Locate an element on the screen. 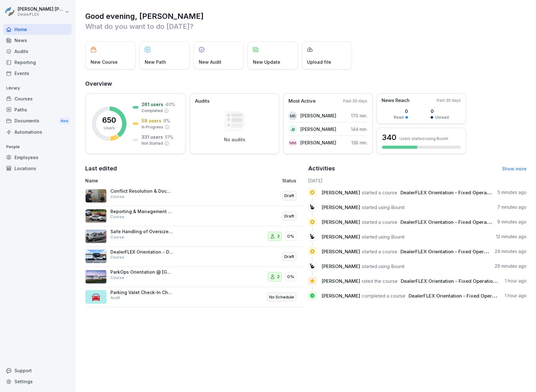  p: 29 minutes ago is located at coordinates (510, 266).